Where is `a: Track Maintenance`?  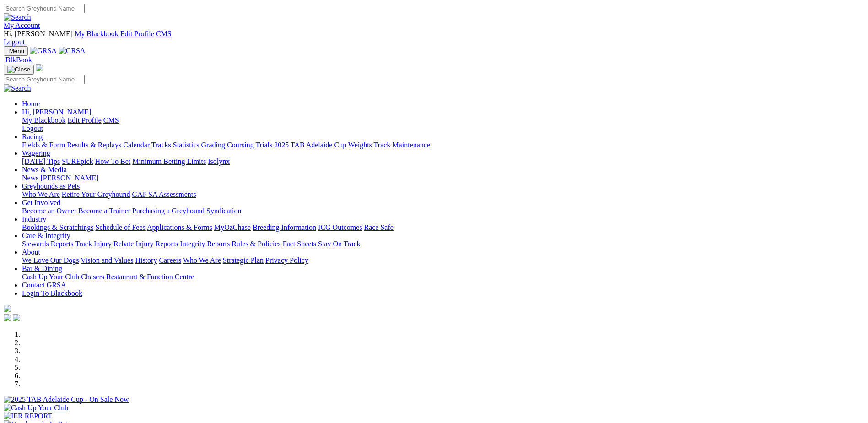 a: Track Maintenance is located at coordinates (401, 144).